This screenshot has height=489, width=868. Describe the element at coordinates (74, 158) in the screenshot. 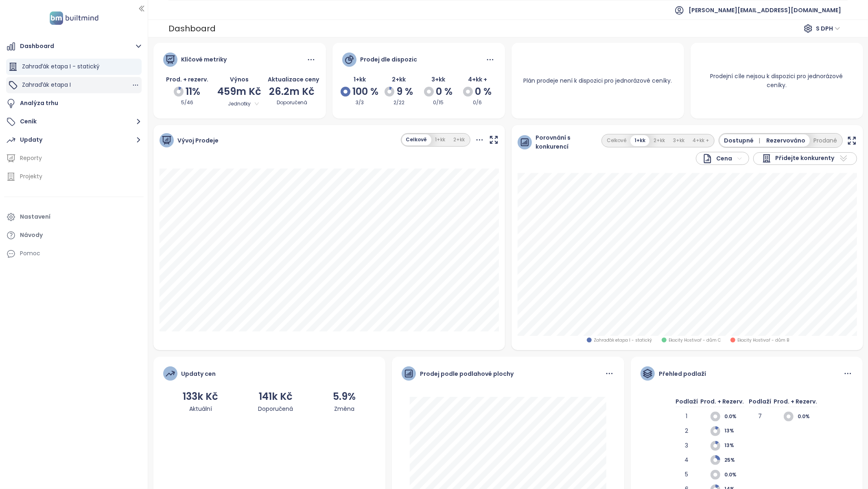

I see `a: Reporty` at that location.